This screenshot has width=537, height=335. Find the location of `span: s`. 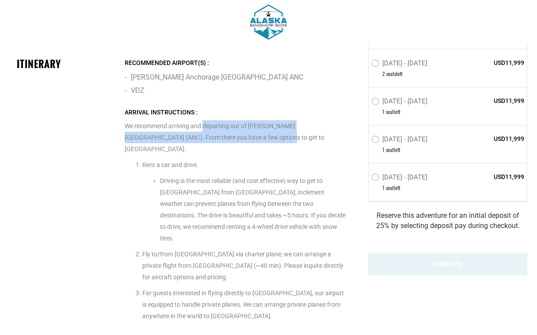

span: s is located at coordinates (395, 73).